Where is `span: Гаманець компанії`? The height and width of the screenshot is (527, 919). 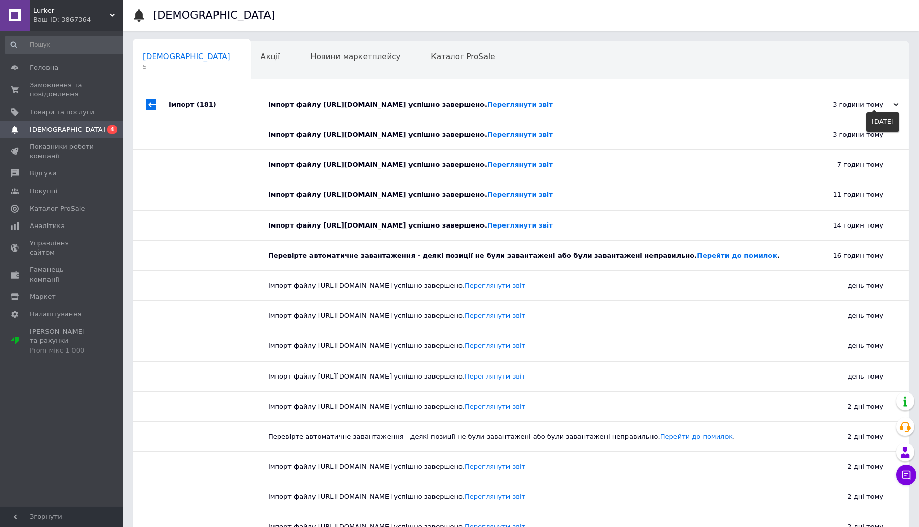
span: Гаманець компанії is located at coordinates (62, 275).